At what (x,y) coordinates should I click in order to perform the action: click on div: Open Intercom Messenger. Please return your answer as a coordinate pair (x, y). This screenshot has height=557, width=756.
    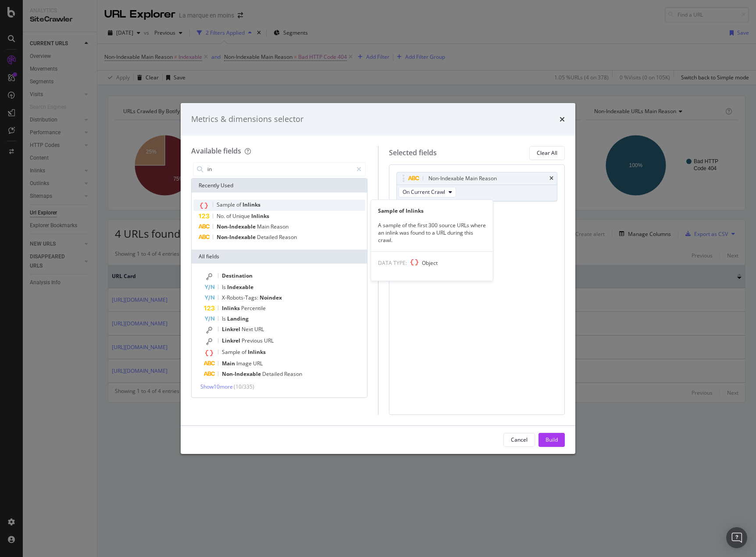
    Looking at the image, I should click on (737, 537).